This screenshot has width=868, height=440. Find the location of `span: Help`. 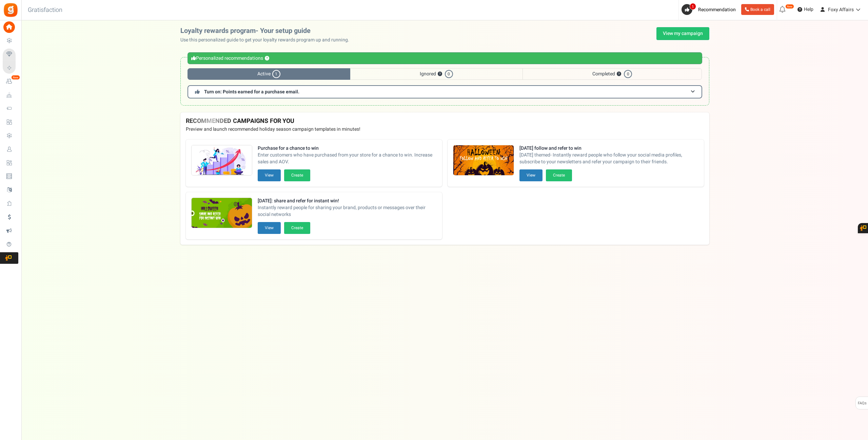

span: Help is located at coordinates (807, 9).